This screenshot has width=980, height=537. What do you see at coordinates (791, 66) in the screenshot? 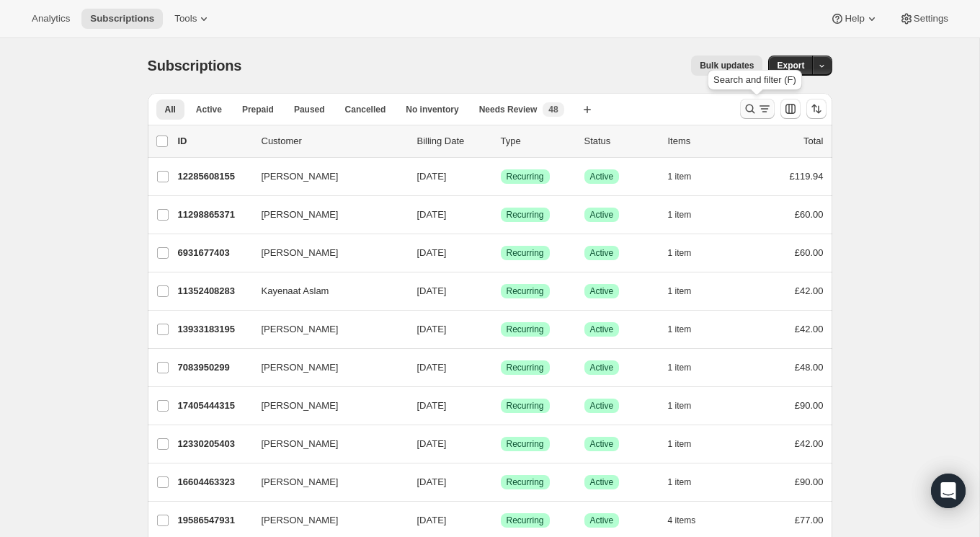
I see `button: Export` at bounding box center [791, 66].